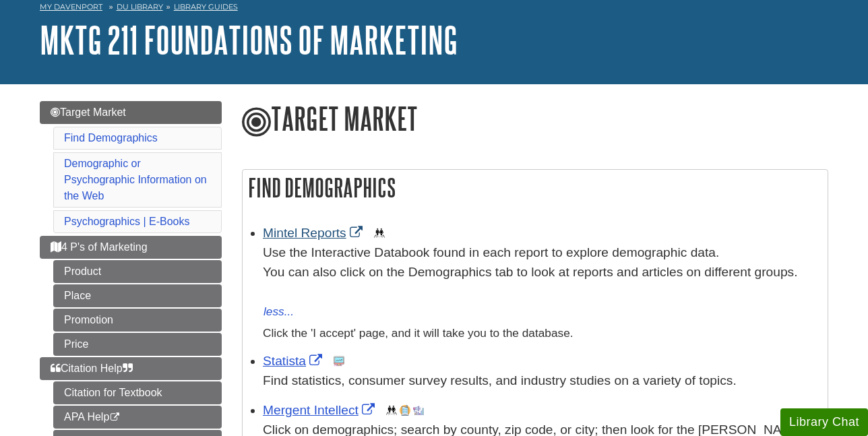  What do you see at coordinates (140, 7) in the screenshot?
I see `a: DU Library` at bounding box center [140, 7].